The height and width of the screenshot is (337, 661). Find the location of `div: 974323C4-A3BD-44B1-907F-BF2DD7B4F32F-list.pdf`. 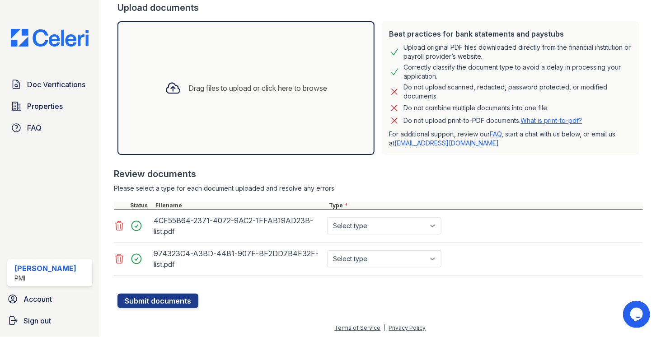

div: 974323C4-A3BD-44B1-907F-BF2DD7B4F32F-list.pdf is located at coordinates (239, 259).